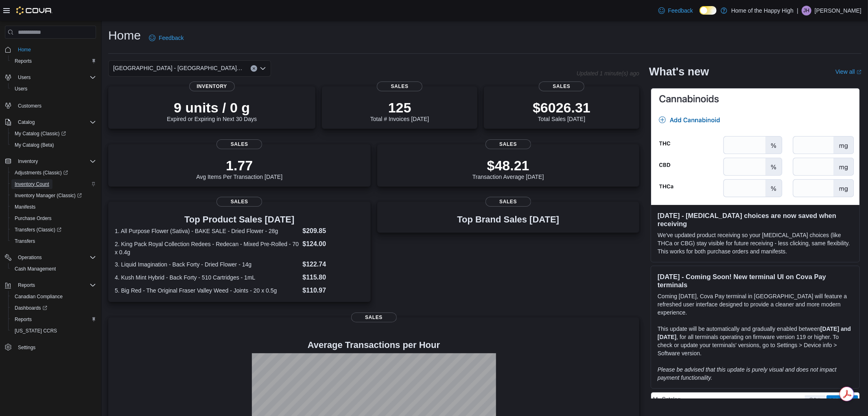 This screenshot has width=868, height=416. What do you see at coordinates (54, 230) in the screenshot?
I see `span: Transfers (Classic)` at bounding box center [54, 230].